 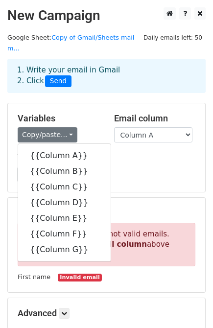 What do you see at coordinates (48, 135) in the screenshot?
I see `a: Copy/paste...` at bounding box center [48, 135].